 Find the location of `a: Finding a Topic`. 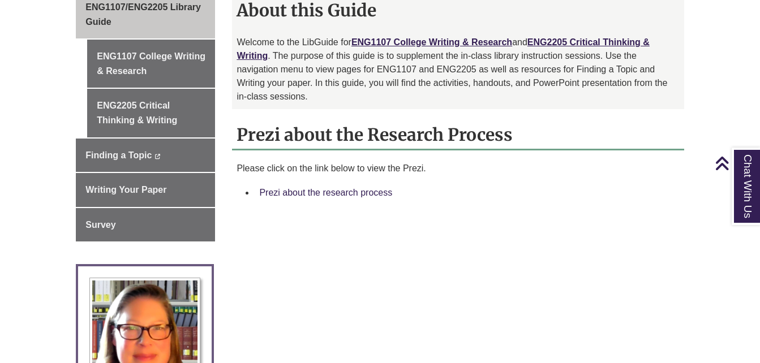

a: Finding a Topic is located at coordinates (145, 156).